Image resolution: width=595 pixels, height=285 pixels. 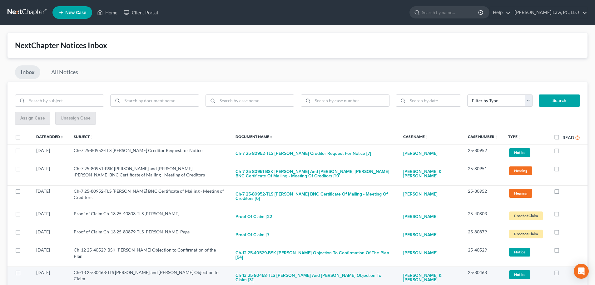 What do you see at coordinates (161, 101) in the screenshot?
I see `input: Search by document name` at bounding box center [161, 101].